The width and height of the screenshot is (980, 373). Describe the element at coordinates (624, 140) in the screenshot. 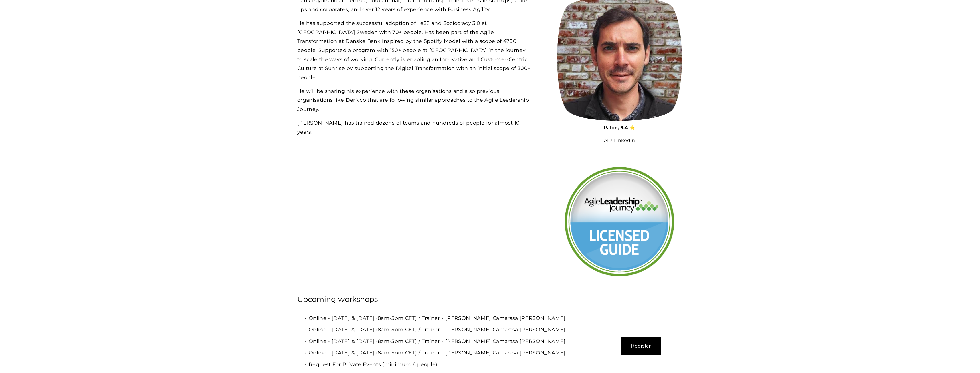

I see `a: LinkedIn` at that location.